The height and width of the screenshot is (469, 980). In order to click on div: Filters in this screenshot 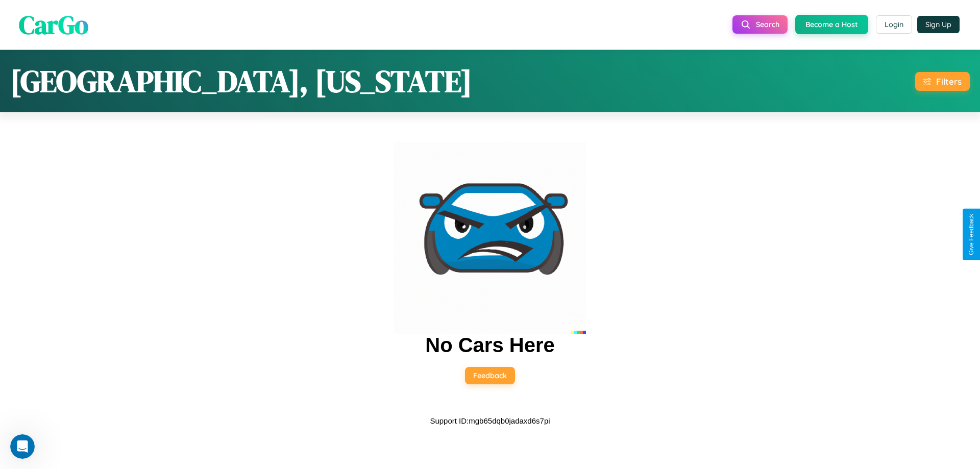, I will do `click(948, 81)`.